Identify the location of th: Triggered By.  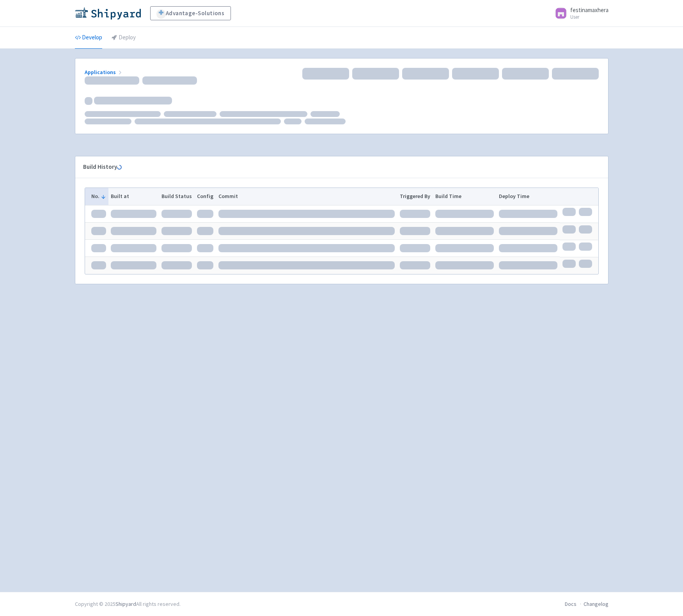
(415, 196).